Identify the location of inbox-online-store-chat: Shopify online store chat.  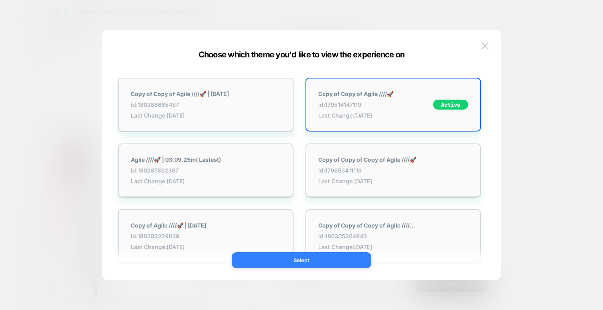
(143, 211).